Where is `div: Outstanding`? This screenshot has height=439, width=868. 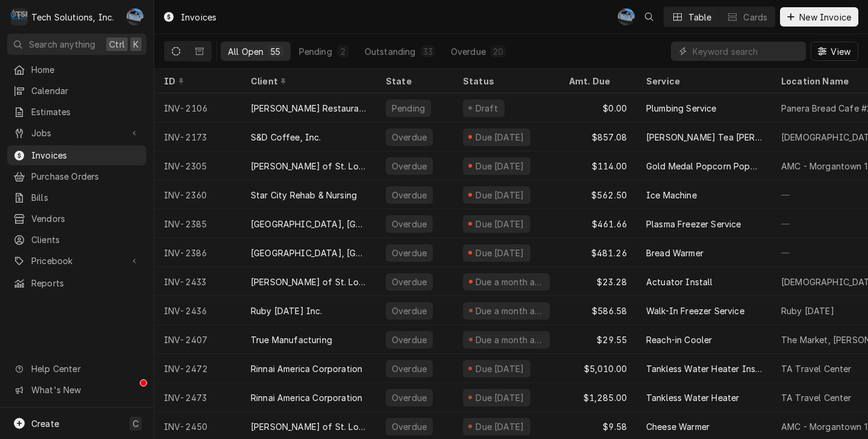 div: Outstanding is located at coordinates (390, 51).